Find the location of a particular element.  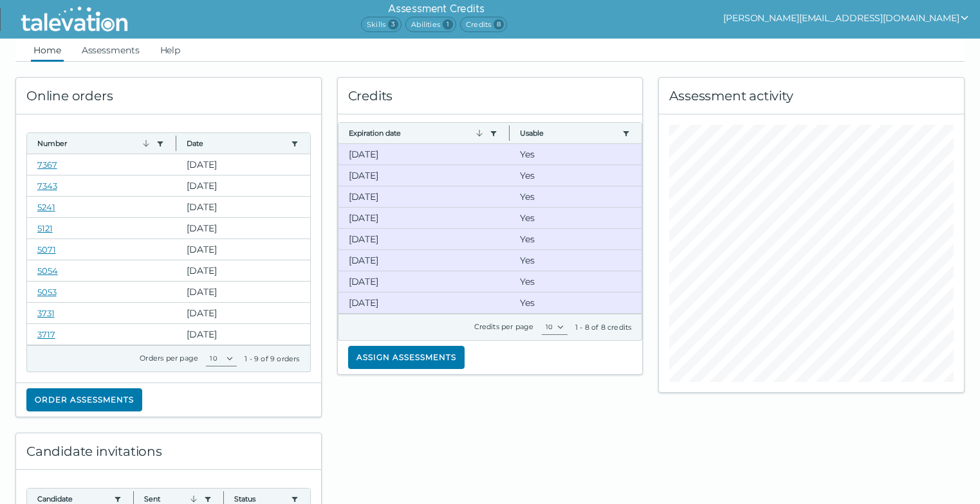

a: 5241 is located at coordinates (46, 207).